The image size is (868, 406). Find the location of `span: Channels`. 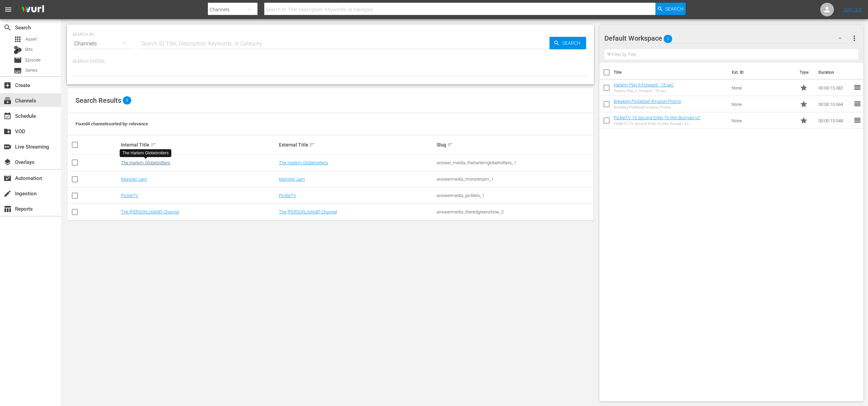

span: Channels is located at coordinates (7, 101).